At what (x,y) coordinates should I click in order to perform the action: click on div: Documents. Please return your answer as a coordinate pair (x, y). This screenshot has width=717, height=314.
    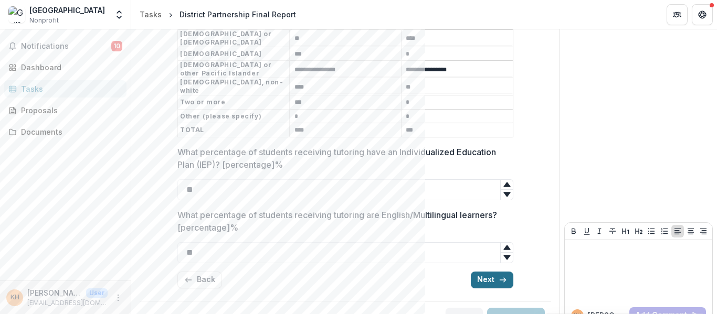
    Looking at the image, I should click on (69, 132).